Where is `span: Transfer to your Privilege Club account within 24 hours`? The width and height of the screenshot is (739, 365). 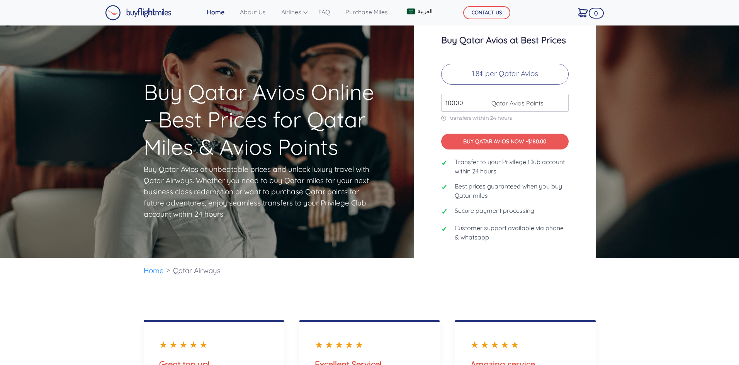 span: Transfer to your Privilege Club account within 24 hours is located at coordinates (512, 167).